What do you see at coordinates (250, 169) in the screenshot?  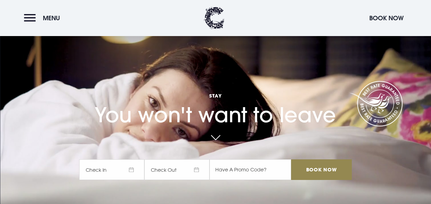 I see `input: Have A Promo Code?` at bounding box center [250, 169].